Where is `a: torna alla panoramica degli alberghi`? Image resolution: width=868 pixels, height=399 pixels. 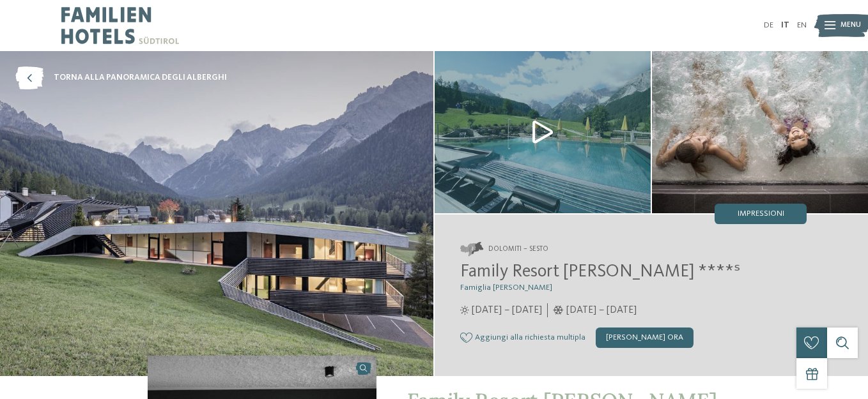 a: torna alla panoramica degli alberghi is located at coordinates (121, 78).